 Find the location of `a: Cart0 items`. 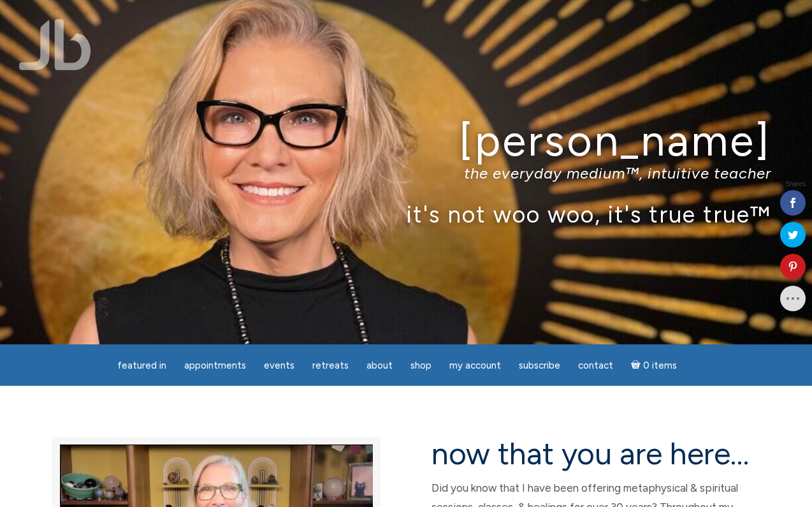

a: Cart0 items is located at coordinates (654, 365).